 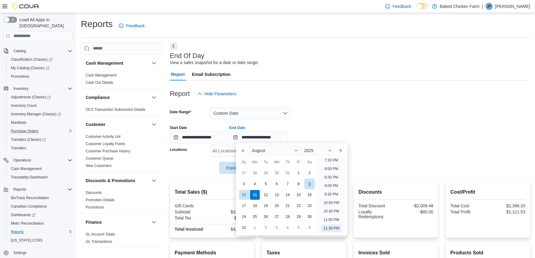 I want to click on li: 11:30 PM, so click(x=331, y=228).